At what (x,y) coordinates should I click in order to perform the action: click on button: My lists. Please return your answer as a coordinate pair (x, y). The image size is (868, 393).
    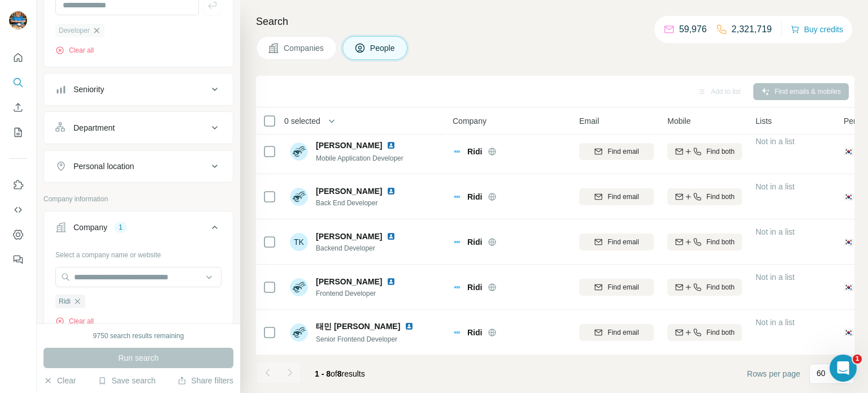
    Looking at the image, I should click on (18, 133).